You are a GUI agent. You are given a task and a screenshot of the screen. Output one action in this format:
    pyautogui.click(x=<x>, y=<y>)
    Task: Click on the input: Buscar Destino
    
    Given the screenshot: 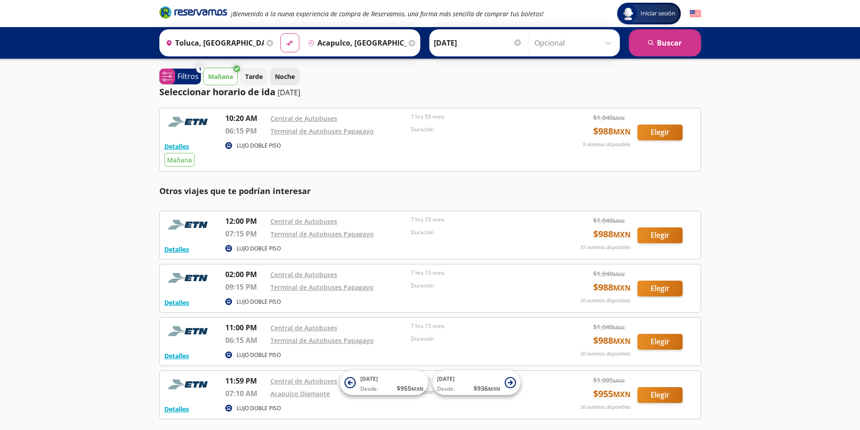 What is the action you would take?
    pyautogui.click(x=355, y=43)
    